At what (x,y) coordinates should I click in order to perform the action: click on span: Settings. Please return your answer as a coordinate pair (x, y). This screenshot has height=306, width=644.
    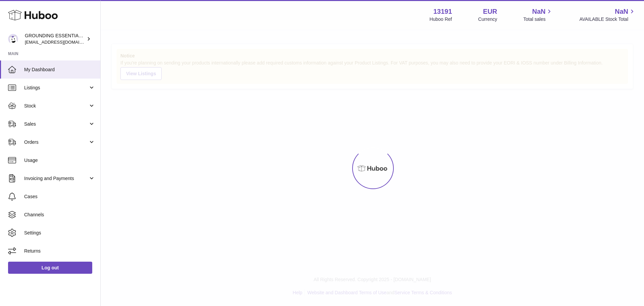
    Looking at the image, I should click on (60, 233).